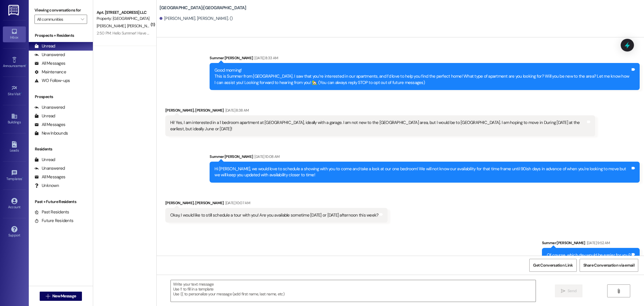 The width and height of the screenshot is (644, 306). Describe the element at coordinates (50, 72) in the screenshot. I see `div: Maintenance` at that location.